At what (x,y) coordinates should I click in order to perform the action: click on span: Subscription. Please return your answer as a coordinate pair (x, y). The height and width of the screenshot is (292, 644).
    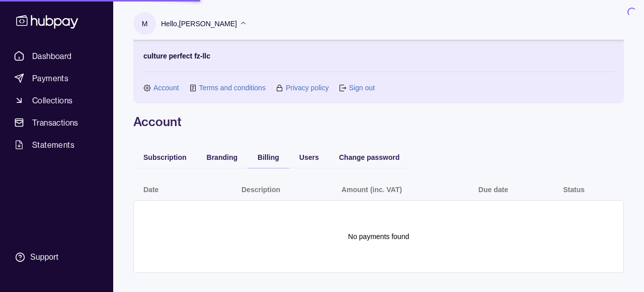
    Looking at the image, I should click on (165, 158).